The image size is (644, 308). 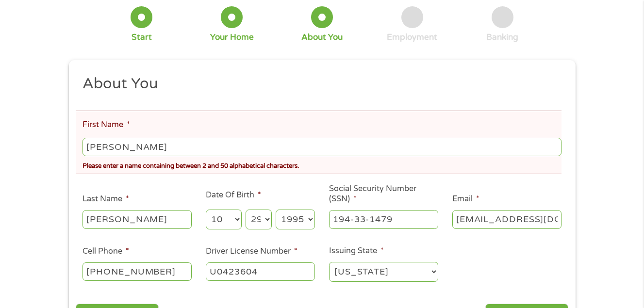 I want to click on input: 078-05-1120, so click(x=383, y=219).